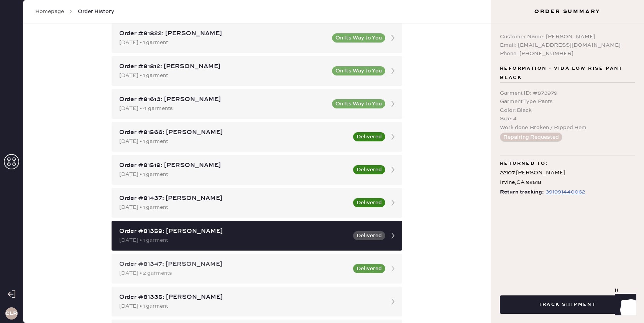 The height and width of the screenshot is (323, 644). Describe the element at coordinates (567, 93) in the screenshot. I see `div: Garment ID : # 873979` at that location.